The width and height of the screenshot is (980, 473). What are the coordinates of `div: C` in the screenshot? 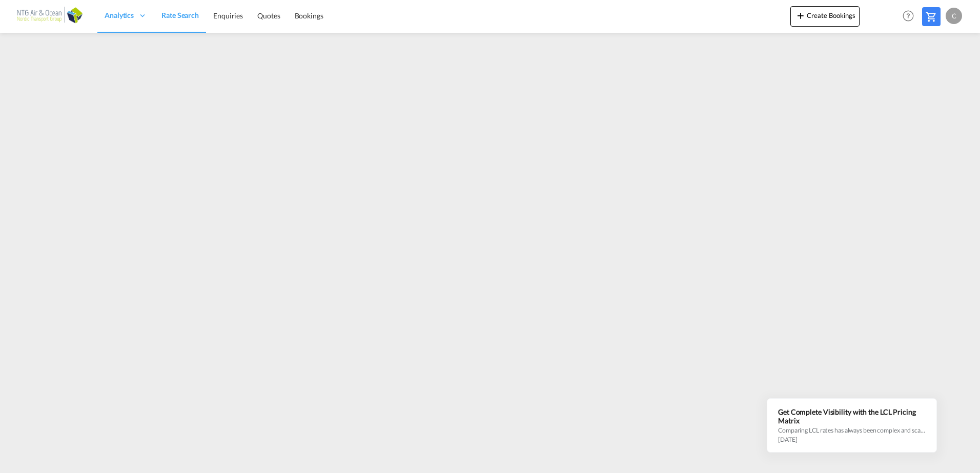 It's located at (954, 16).